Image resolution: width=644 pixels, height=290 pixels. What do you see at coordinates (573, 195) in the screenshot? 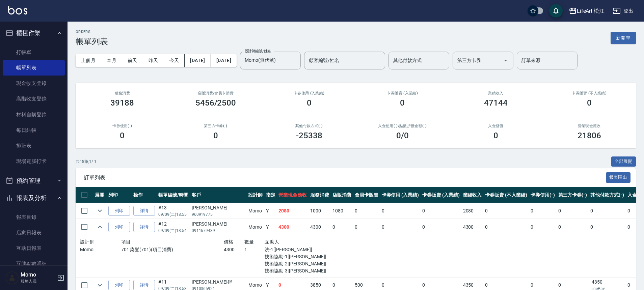
I see `th: 第三方卡券(-)` at bounding box center [573, 195].